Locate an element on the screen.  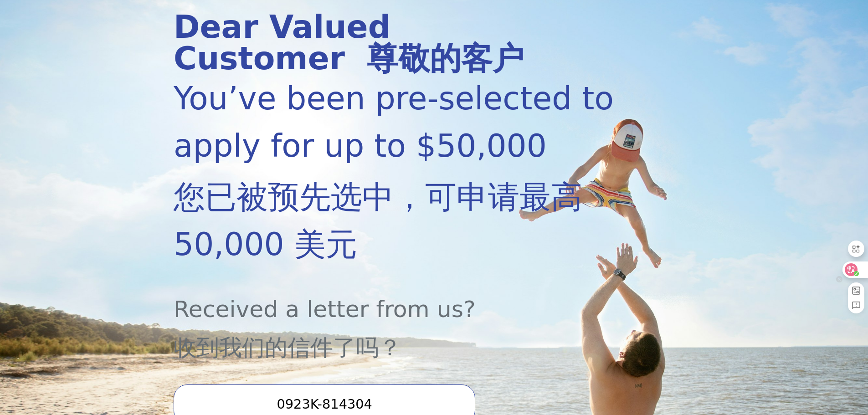
font: 尊敬的客户 is located at coordinates (445, 58).